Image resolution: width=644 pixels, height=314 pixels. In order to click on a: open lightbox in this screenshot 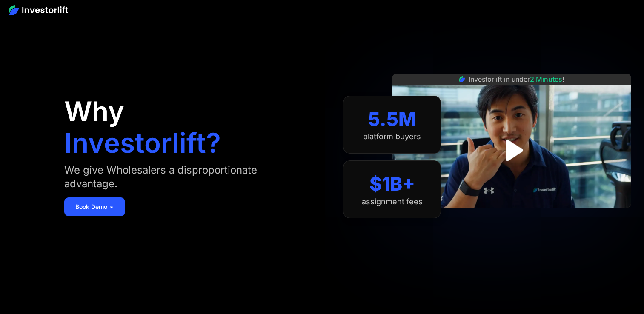, I will do `click(512, 150)`.